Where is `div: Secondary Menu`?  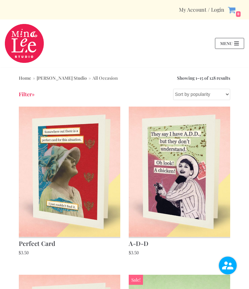 div: Secondary Menu is located at coordinates (202, 10).